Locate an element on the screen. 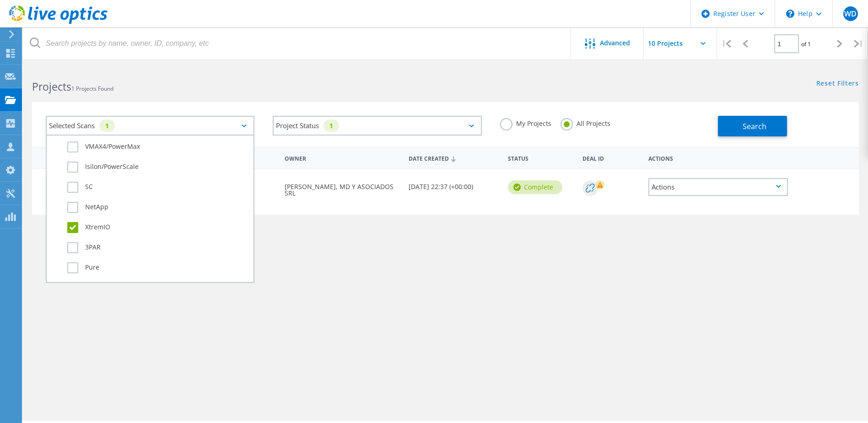 The image size is (868, 423). span: Advanced is located at coordinates (615, 43).